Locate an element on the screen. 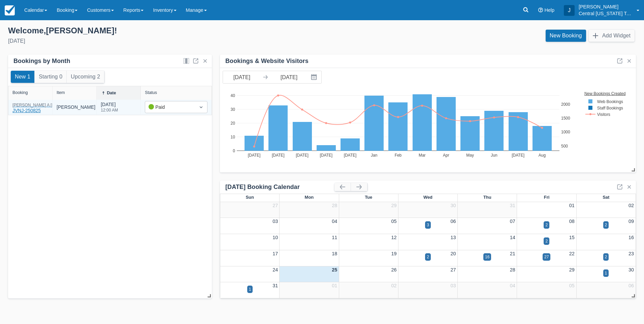 The image size is (644, 324). a: 13 is located at coordinates (453, 238).